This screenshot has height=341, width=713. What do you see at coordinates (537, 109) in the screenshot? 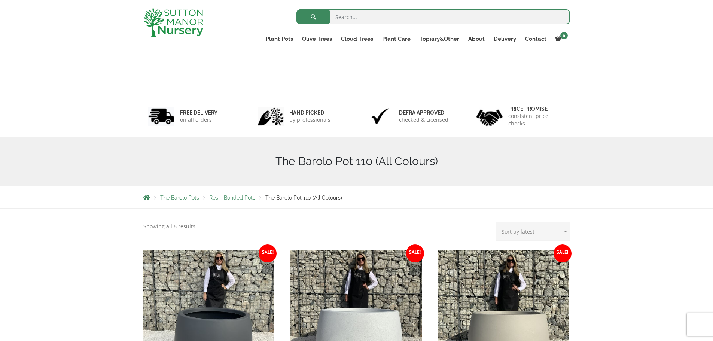
I see `h6: Price promise` at bounding box center [537, 109].